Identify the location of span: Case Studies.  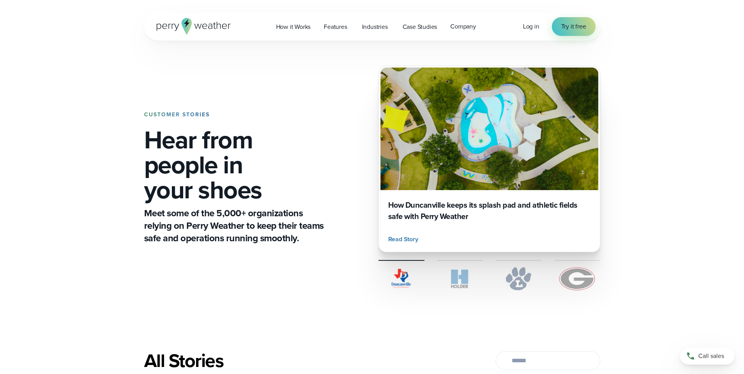
(420, 27).